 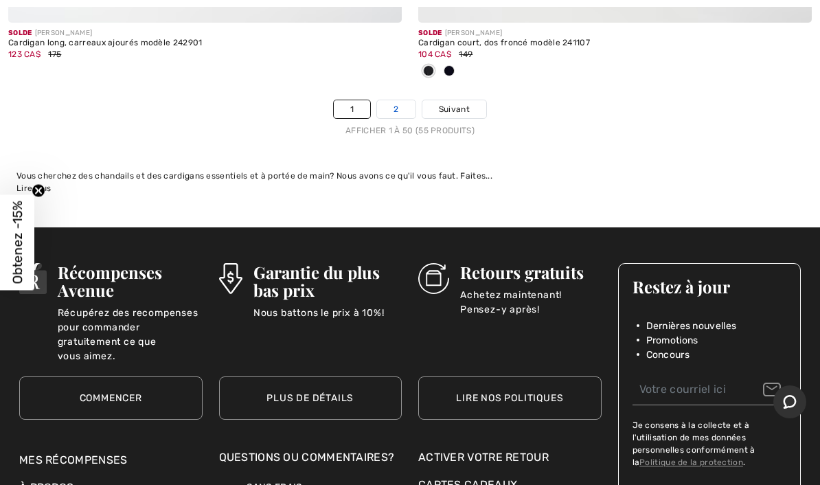 I want to click on span: 175, so click(x=54, y=54).